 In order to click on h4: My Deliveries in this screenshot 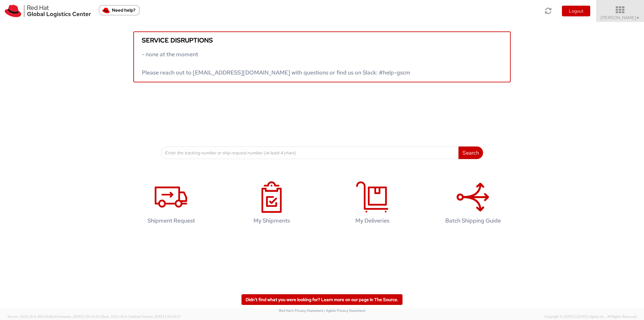, I will do `click(372, 221)`.